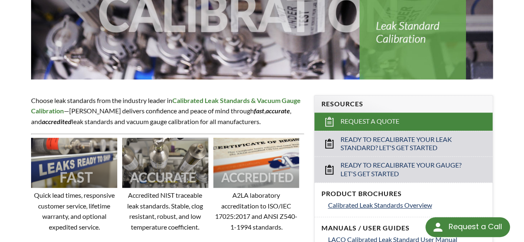 Image resolution: width=524 pixels, height=242 pixels. I want to click on a: Ready to Recalibrate Your Gauge? Let's Get Started, so click(403, 169).